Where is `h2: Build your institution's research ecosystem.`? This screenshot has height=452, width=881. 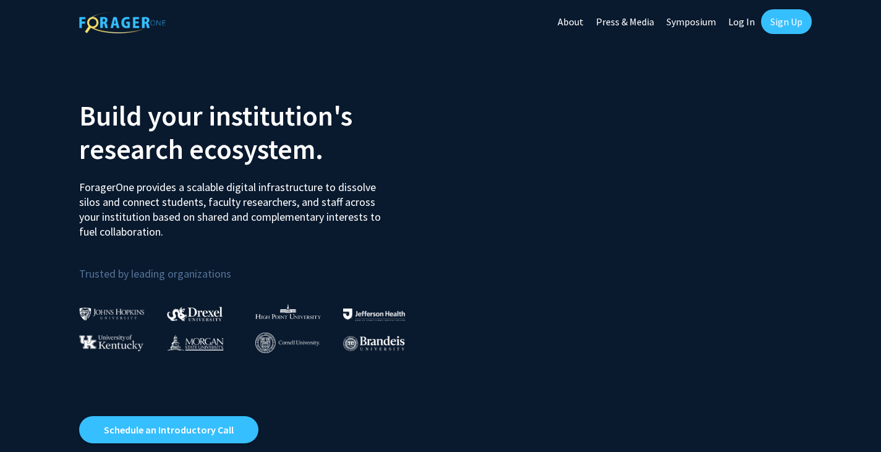 h2: Build your institution's research ecosystem. is located at coordinates (255, 132).